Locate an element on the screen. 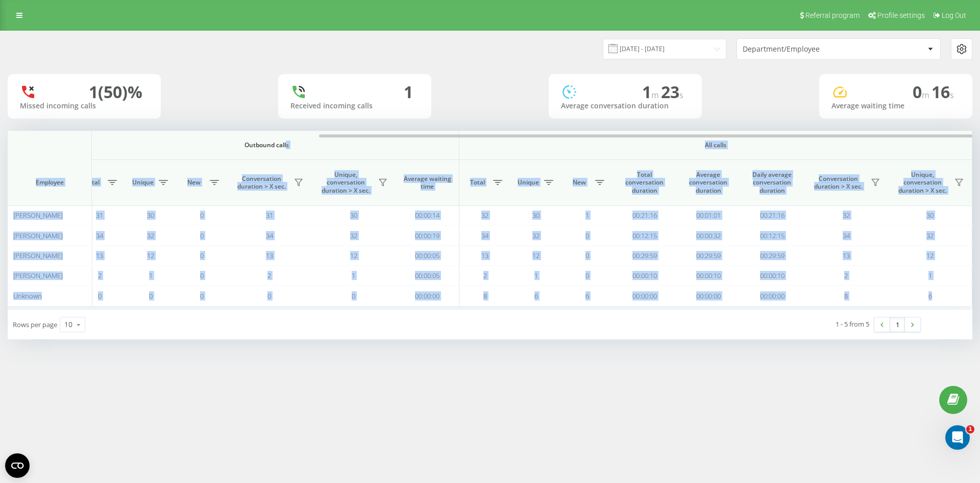  td: 00:01:01 is located at coordinates (708, 215).